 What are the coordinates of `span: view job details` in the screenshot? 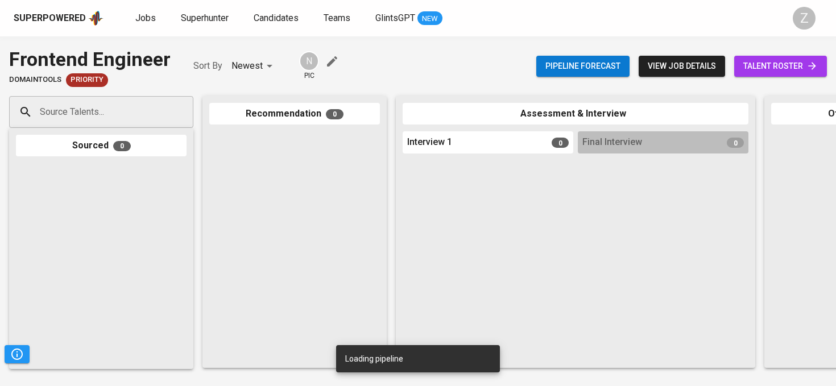 It's located at (682, 66).